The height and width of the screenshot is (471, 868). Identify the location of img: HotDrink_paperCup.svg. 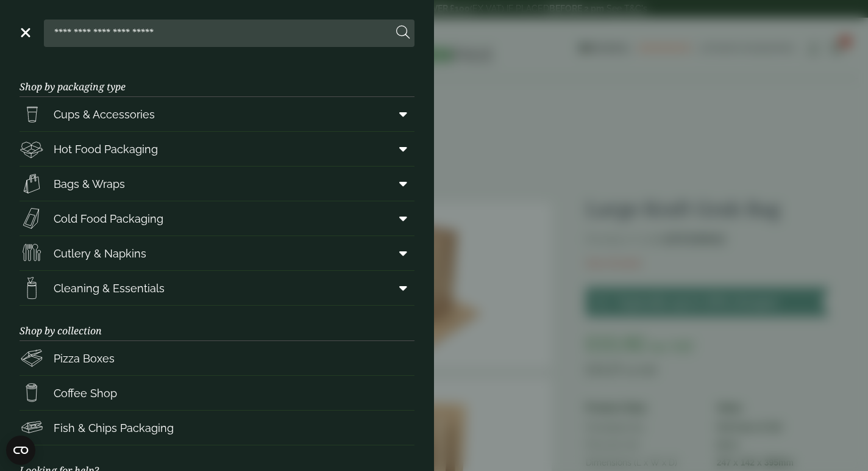
(32, 392).